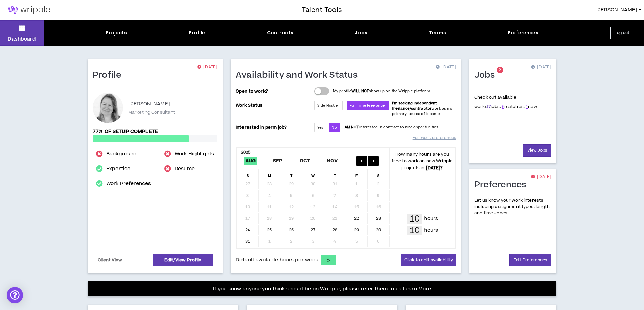 This screenshot has width=644, height=310. Describe the element at coordinates (488, 107) in the screenshot. I see `a: 17` at that location.